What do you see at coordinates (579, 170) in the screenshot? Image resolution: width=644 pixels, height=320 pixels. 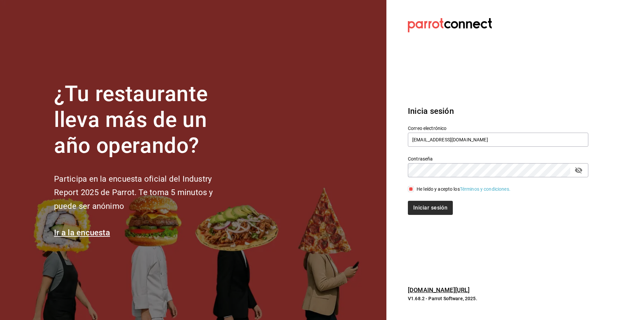 I see `button: passwordField` at bounding box center [579, 170].